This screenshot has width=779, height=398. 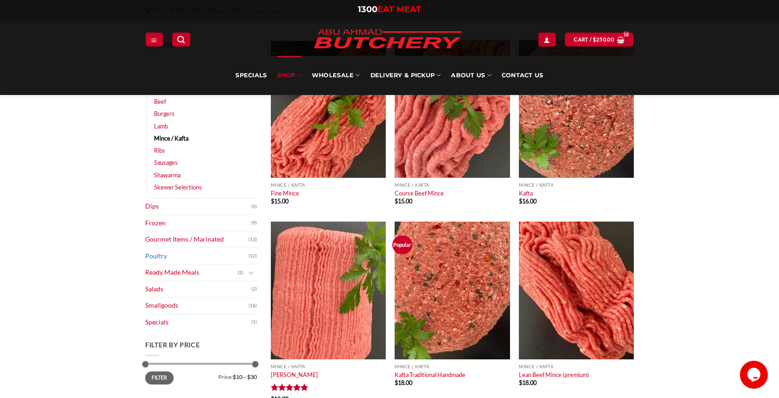 What do you see at coordinates (328, 109) in the screenshot?
I see `img: Beef Mince` at bounding box center [328, 109].